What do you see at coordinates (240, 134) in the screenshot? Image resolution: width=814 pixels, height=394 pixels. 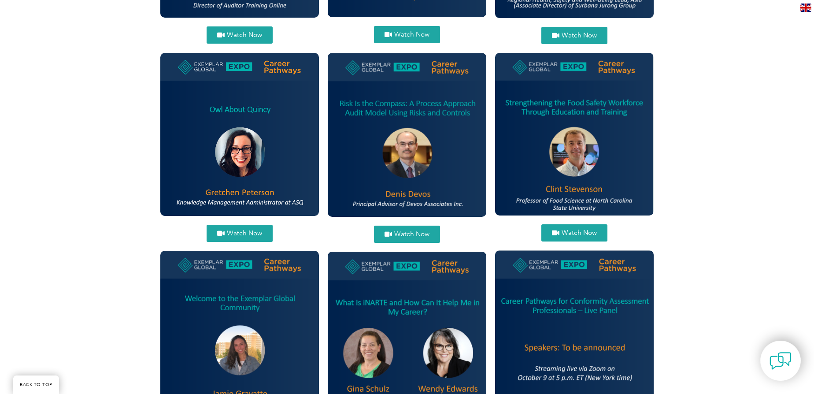 I see `img: ASQ` at bounding box center [240, 134].